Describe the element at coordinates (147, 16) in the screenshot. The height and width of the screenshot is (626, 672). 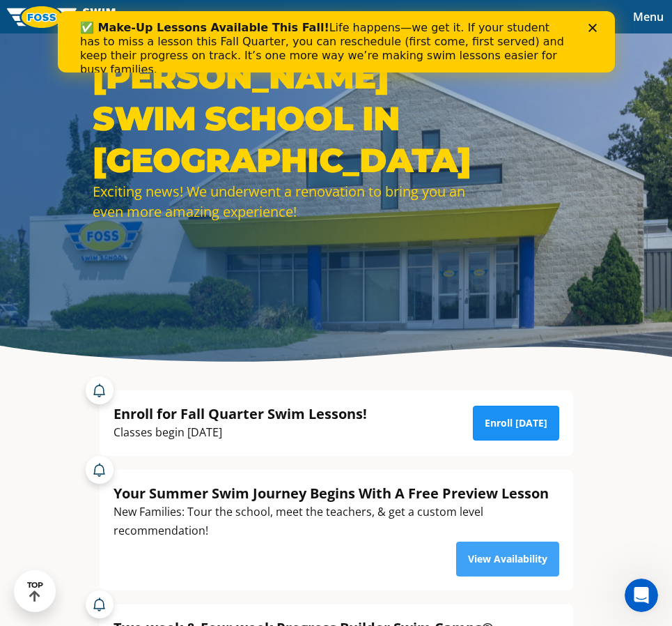
I see `b: ✅ Make-Up Lessons Available This Fall!` at that location.